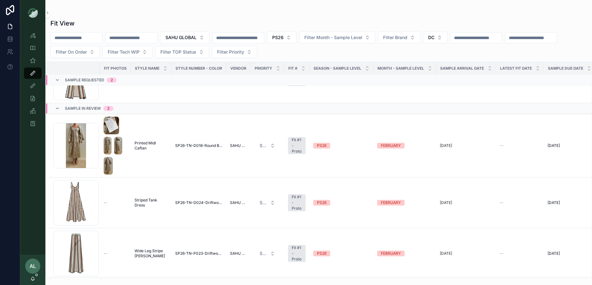 The height and width of the screenshot is (285, 592). What do you see at coordinates (115, 68) in the screenshot?
I see `span: Fit Photos` at bounding box center [115, 68].